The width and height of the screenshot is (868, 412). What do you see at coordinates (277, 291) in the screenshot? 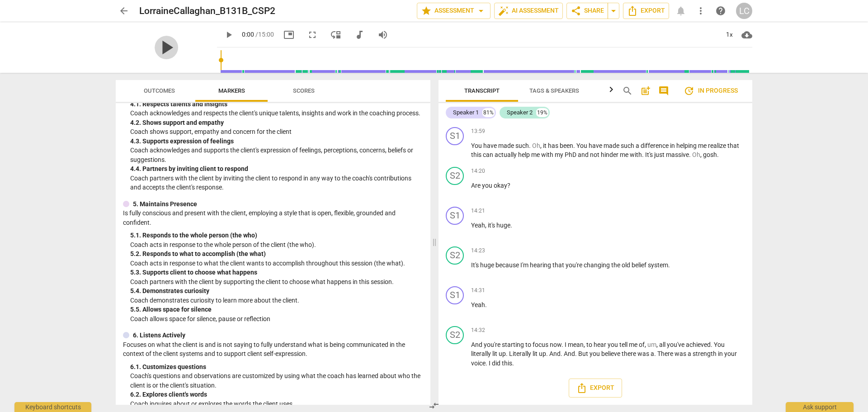
I see `div: 5. 4. Demonstrates curiosity` at bounding box center [277, 291].